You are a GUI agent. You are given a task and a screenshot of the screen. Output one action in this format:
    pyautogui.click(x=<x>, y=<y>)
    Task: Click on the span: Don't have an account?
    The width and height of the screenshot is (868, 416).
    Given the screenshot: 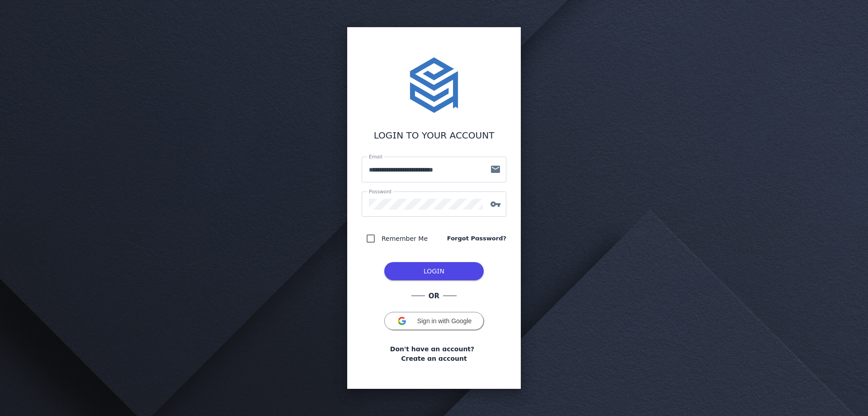 What is the action you would take?
    pyautogui.click(x=432, y=349)
    